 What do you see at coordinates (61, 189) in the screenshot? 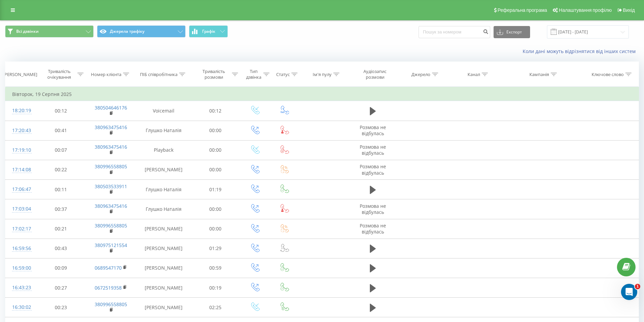
I see `td: 00:11` at bounding box center [61, 189].